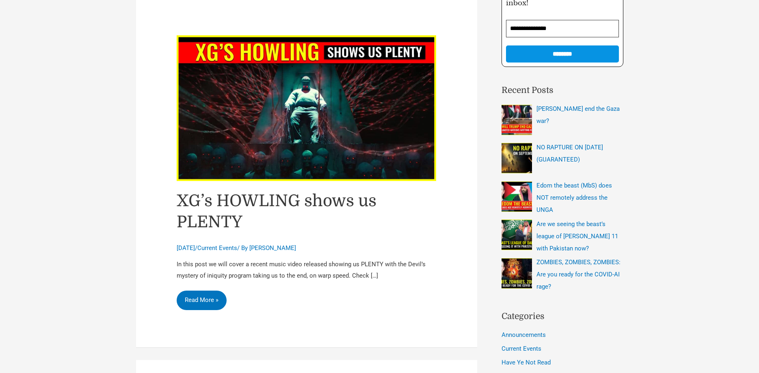 This screenshot has width=759, height=373. Describe the element at coordinates (307, 270) in the screenshot. I see `p: In this post we will cover a recent music video released showing us PLENTY with the Devil’s myste...` at that location.